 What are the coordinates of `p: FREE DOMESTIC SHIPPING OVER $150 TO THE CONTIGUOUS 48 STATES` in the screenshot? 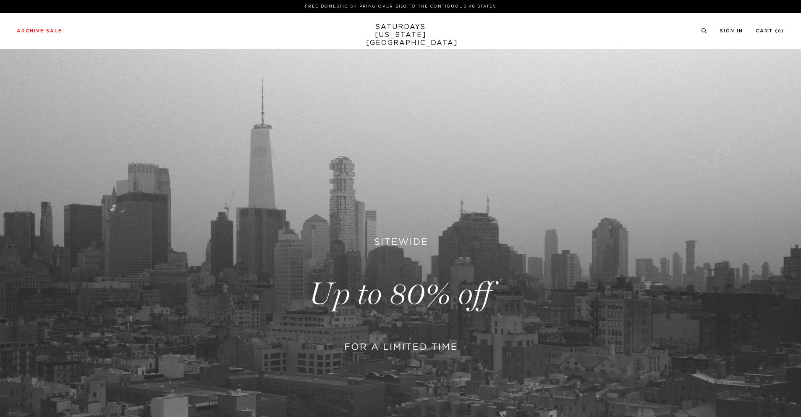 It's located at (401, 6).